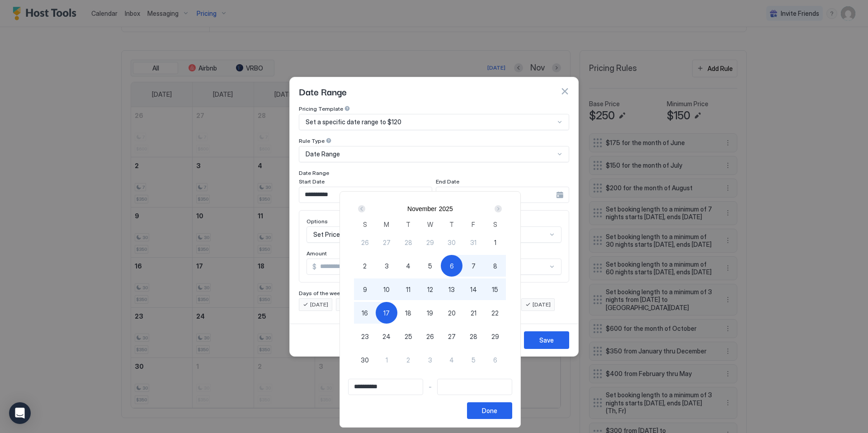 This screenshot has width=868, height=433. Describe the element at coordinates (365, 336) in the screenshot. I see `span: 23` at that location.